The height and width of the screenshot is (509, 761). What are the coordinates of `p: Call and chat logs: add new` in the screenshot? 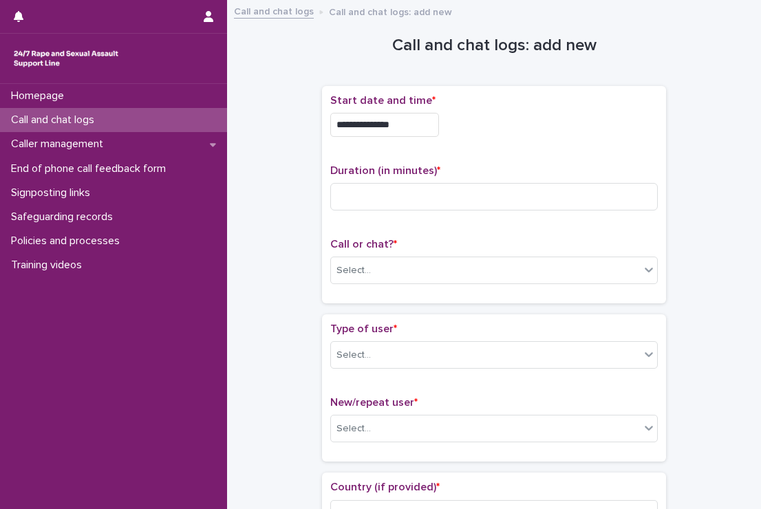 It's located at (390, 11).